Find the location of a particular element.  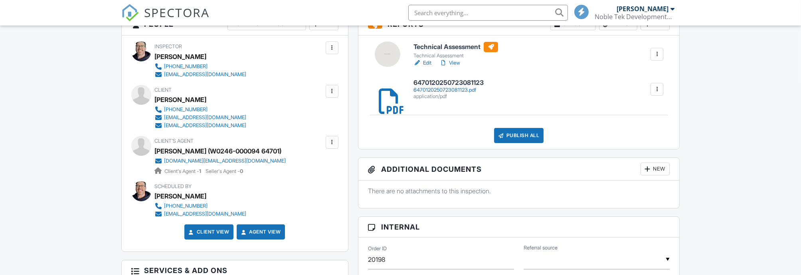

p: There are no attachments to this inspection. is located at coordinates (519, 191).